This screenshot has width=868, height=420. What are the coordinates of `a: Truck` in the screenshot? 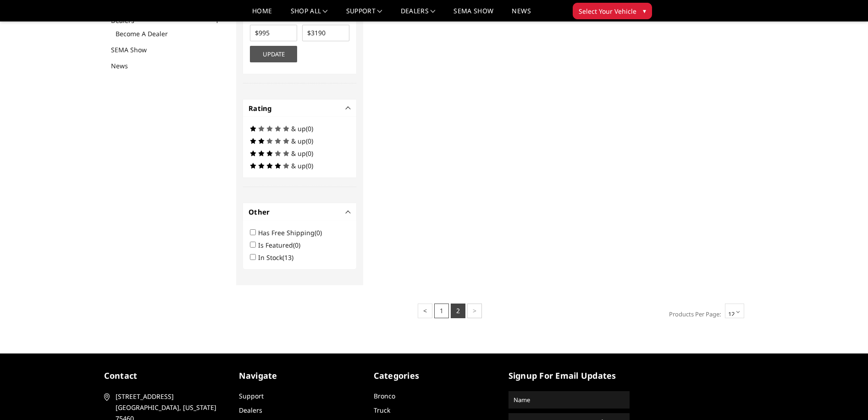 It's located at (382, 410).